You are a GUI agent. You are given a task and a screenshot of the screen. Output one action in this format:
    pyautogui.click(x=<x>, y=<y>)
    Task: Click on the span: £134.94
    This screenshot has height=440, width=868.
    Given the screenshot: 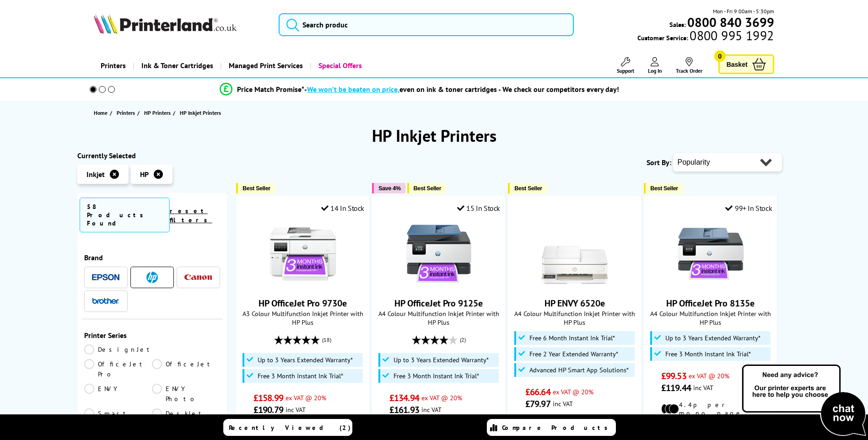 What is the action you would take?
    pyautogui.click(x=404, y=399)
    